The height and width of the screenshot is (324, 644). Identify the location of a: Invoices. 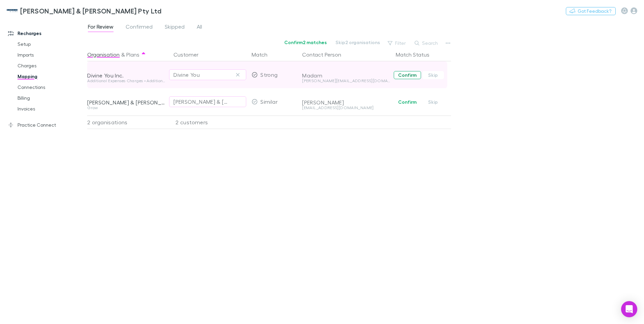
(51, 109).